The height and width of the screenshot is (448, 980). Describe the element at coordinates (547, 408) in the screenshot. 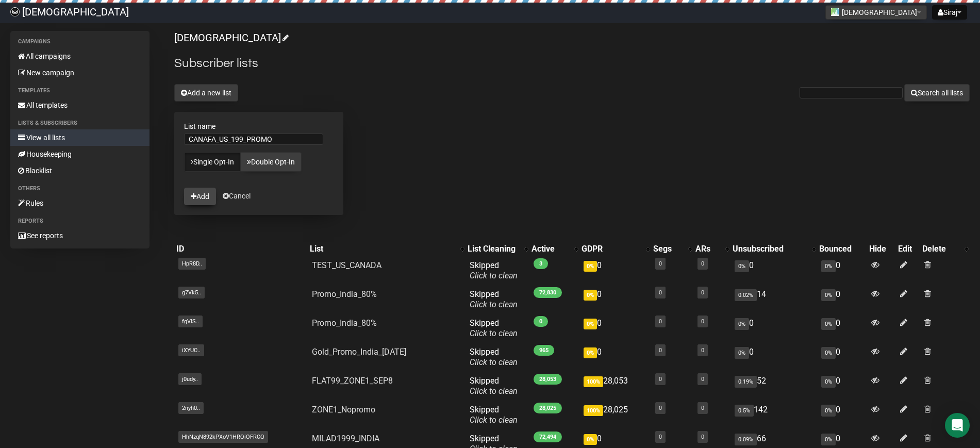

I see `span: 28,025` at that location.